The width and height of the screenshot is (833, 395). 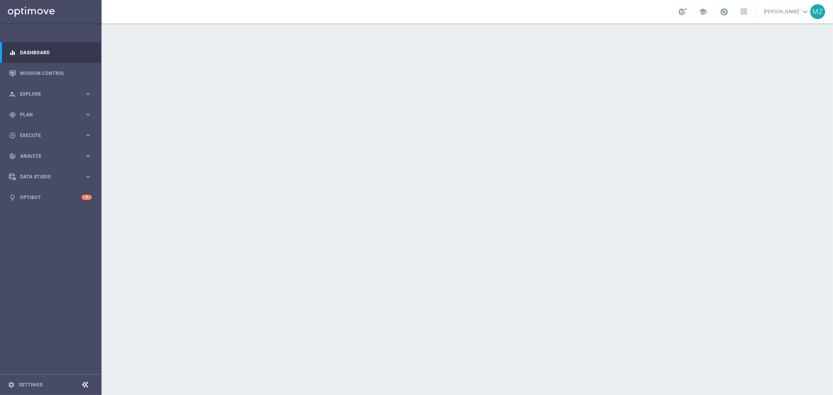 What do you see at coordinates (50, 115) in the screenshot?
I see `button: gps_fixed Plan keyboard_arrow_right` at bounding box center [50, 115].